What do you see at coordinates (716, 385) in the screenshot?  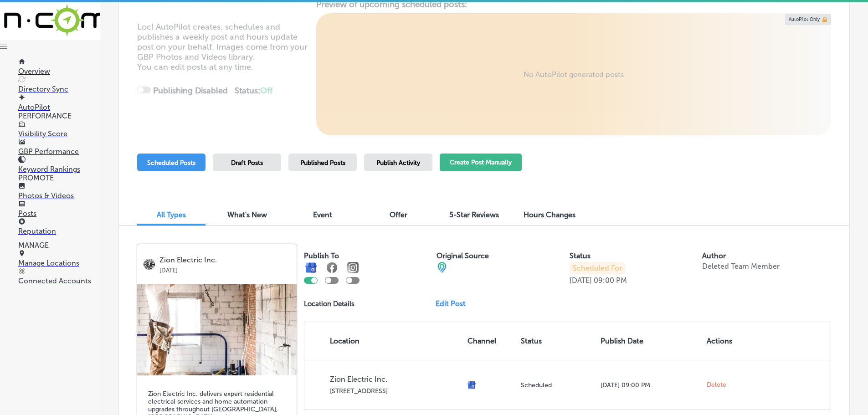 I see `span: Delete` at bounding box center [716, 385].